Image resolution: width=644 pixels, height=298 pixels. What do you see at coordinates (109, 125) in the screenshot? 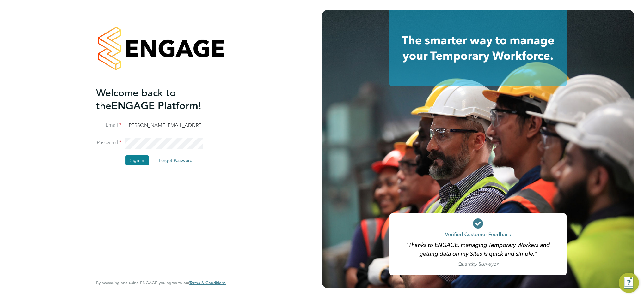
I see `label: Email` at bounding box center [109, 125].